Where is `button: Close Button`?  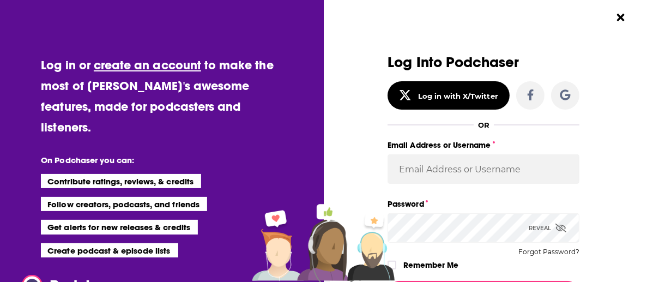
button: Close Button is located at coordinates (621, 17).